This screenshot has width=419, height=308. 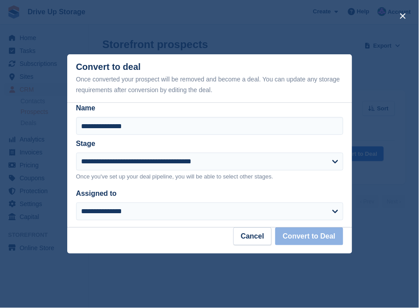 What do you see at coordinates (210, 78) in the screenshot?
I see `div: Convert to deal` at bounding box center [210, 78].